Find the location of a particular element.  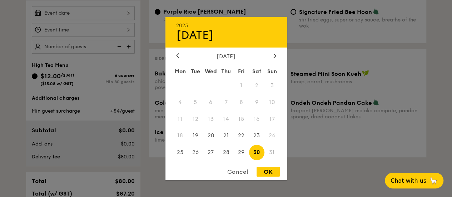

span: 2 is located at coordinates (257, 85).